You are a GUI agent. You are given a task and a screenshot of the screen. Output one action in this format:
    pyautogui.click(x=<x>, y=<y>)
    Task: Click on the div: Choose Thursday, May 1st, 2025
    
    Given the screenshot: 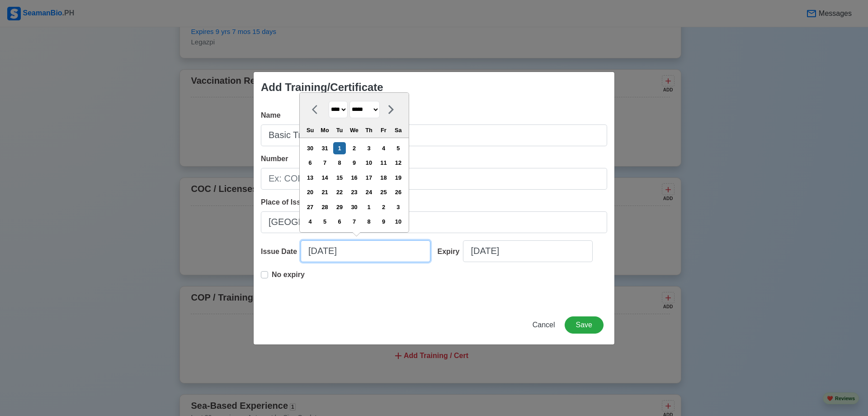 What is the action you would take?
    pyautogui.click(x=368, y=207)
    